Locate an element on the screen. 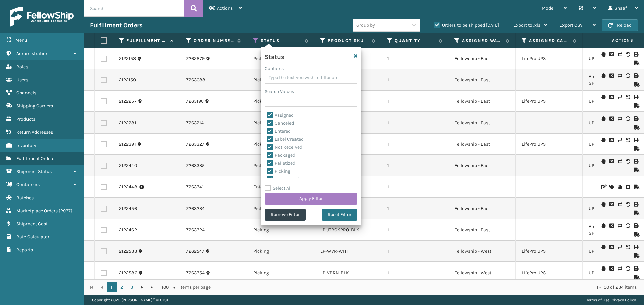 This screenshot has width=644, height=305. a: 2 is located at coordinates (122, 287).